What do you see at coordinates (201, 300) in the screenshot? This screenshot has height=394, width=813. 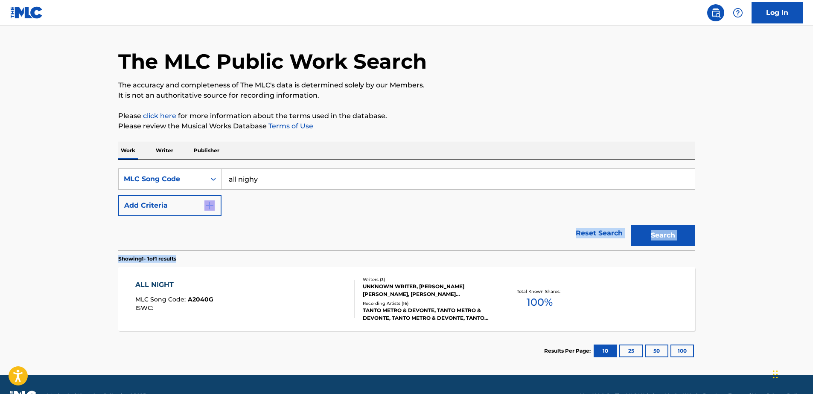 I see `span: A2040G` at bounding box center [201, 300].